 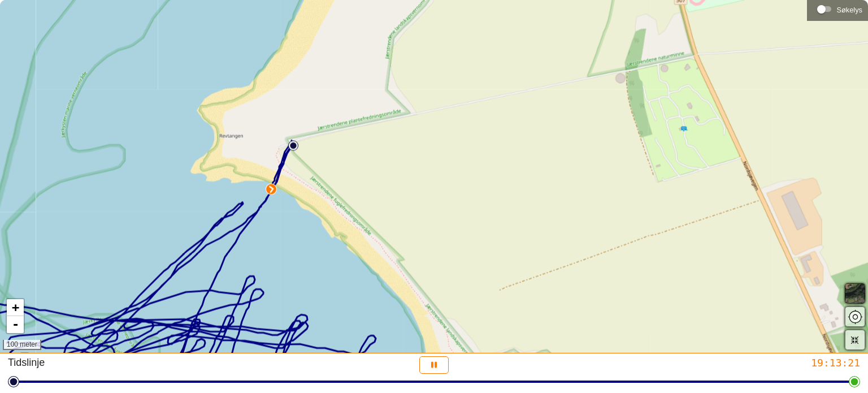 What do you see at coordinates (26, 362) in the screenshot?
I see `font: Tidslinje` at bounding box center [26, 362].